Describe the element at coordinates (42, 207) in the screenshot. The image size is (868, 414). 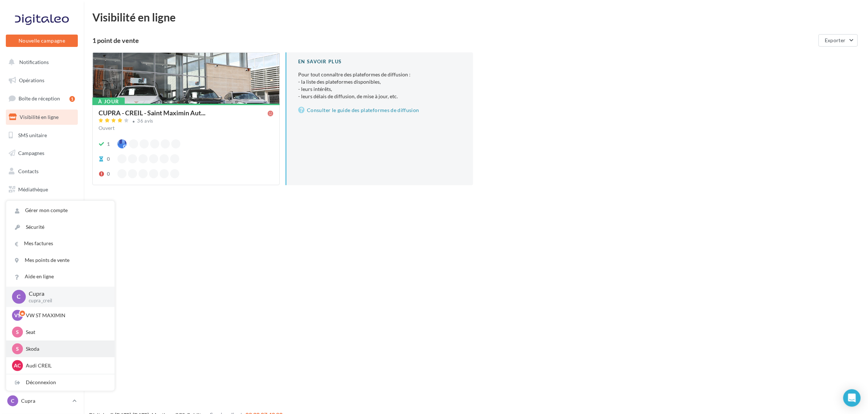
I see `a: Calendrier` at that location.